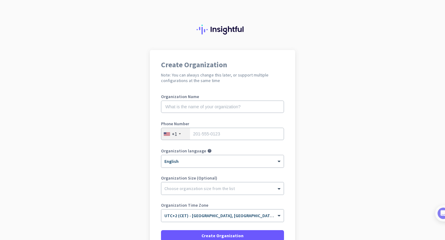 Image resolution: width=445 pixels, height=240 pixels. What do you see at coordinates (223, 78) in the screenshot?
I see `h2: Note: You can always change this later, or support multiple configurations at the same time` at bounding box center [223, 78].